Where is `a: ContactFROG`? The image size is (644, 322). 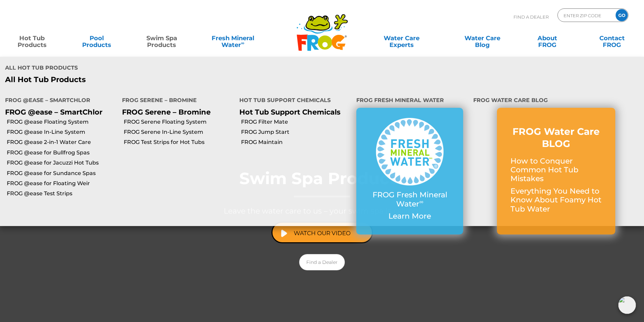
a: ContactFROG is located at coordinates (612, 38).